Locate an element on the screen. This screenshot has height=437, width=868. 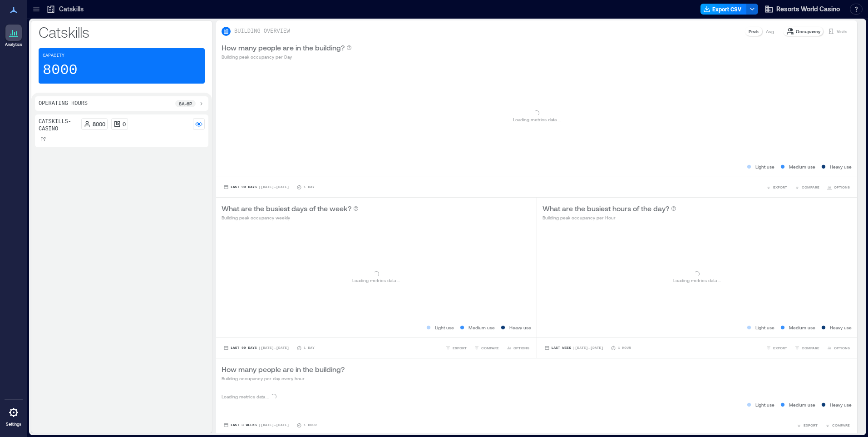
p: Peak is located at coordinates (754, 31).